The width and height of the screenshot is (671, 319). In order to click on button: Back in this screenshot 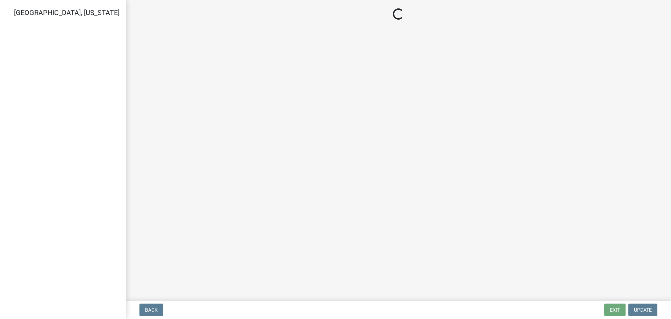, I will do `click(151, 310)`.